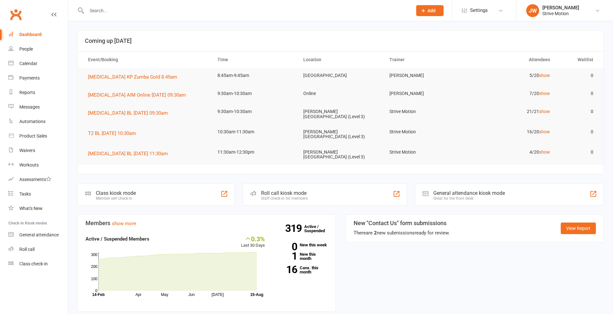  What do you see at coordinates (294, 229) in the screenshot?
I see `strong: 319` at bounding box center [294, 229].